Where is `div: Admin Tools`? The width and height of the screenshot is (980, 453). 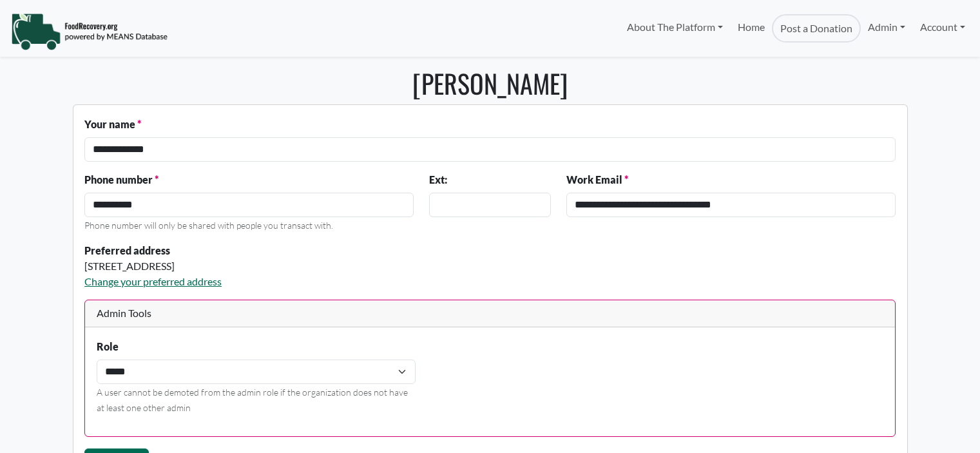 div: Admin Tools is located at coordinates (490, 313).